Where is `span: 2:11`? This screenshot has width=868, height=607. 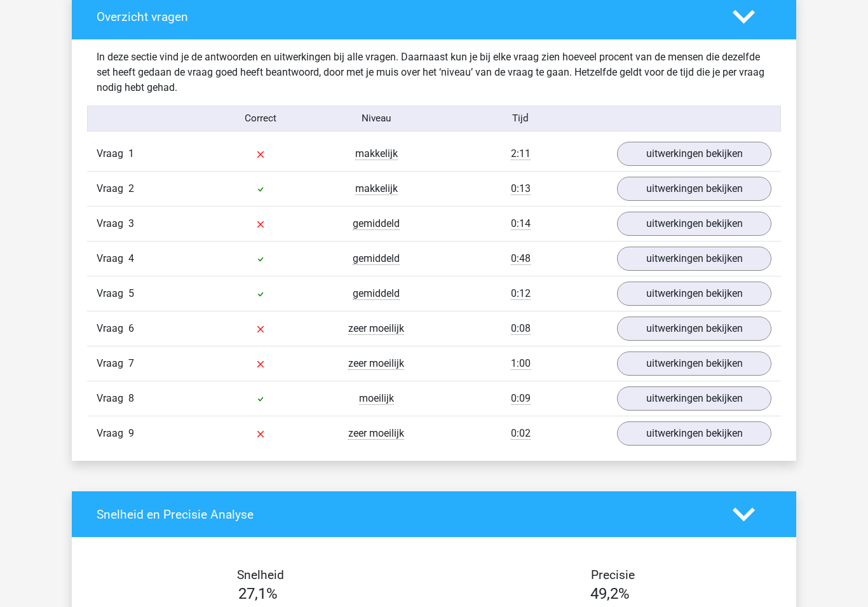 span: 2:11 is located at coordinates (521, 154).